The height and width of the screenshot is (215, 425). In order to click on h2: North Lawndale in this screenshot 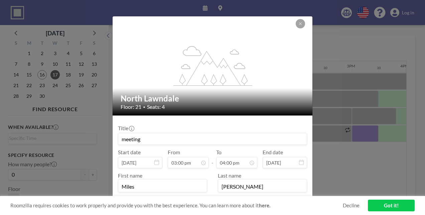, I will do `click(213, 98)`.